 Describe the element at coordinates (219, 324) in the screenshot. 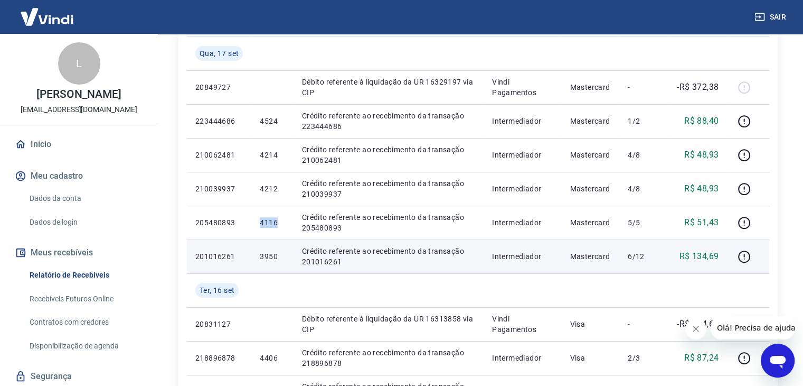

I see `p: 20831127` at that location.